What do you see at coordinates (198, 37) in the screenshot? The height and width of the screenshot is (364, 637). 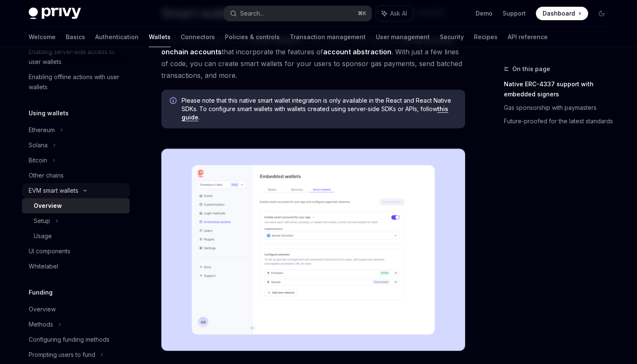 I see `a: Connectors` at bounding box center [198, 37].